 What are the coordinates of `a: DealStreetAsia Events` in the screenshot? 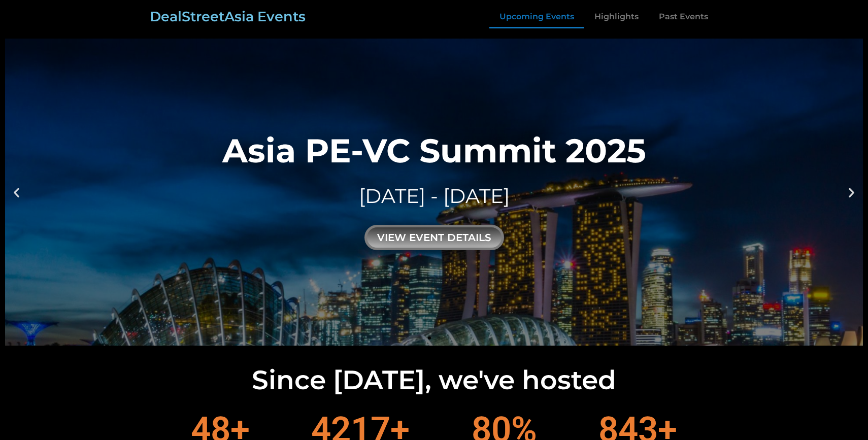 It's located at (227, 16).